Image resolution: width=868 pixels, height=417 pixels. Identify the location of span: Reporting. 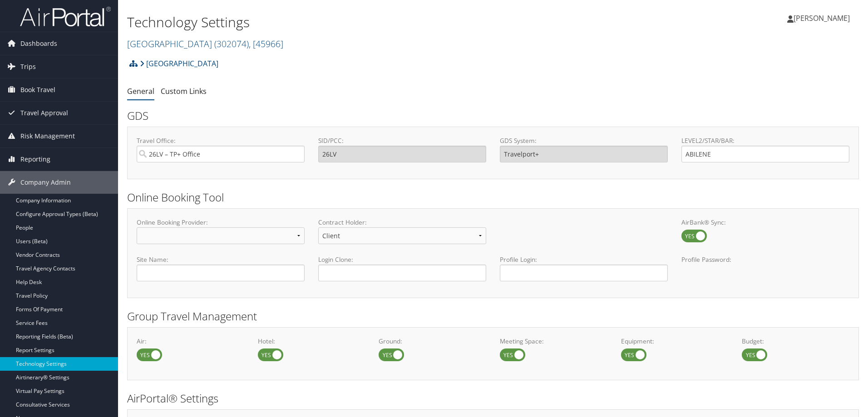
(35, 159).